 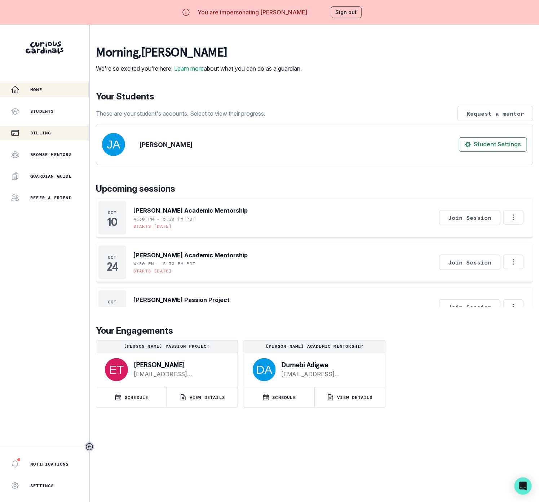 I want to click on button: Student Settings, so click(x=493, y=145).